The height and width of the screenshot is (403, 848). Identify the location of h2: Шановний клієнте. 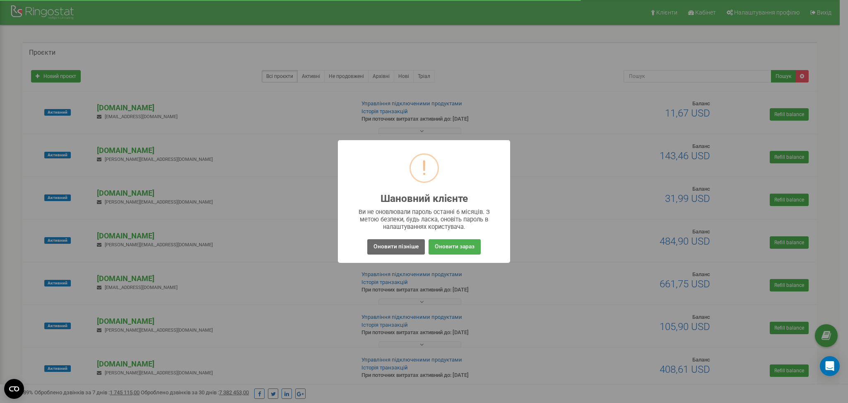
(424, 198).